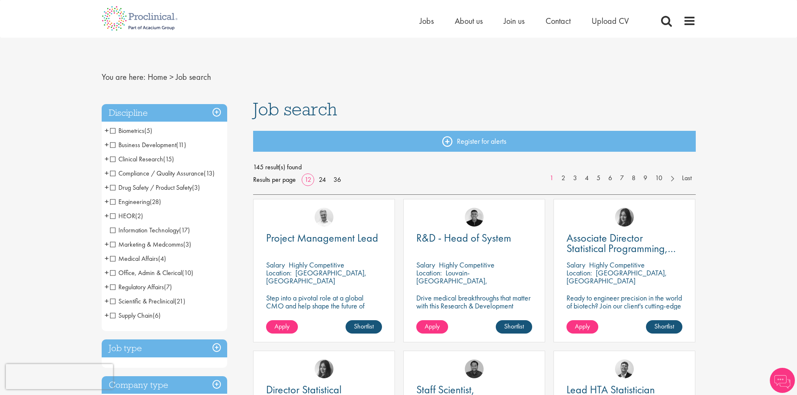 The height and width of the screenshot is (395, 797). Describe the element at coordinates (324, 306) in the screenshot. I see `p: Step into a pivotal role at a global CMO and help shape the future of healthcare manufacturing.` at that location.